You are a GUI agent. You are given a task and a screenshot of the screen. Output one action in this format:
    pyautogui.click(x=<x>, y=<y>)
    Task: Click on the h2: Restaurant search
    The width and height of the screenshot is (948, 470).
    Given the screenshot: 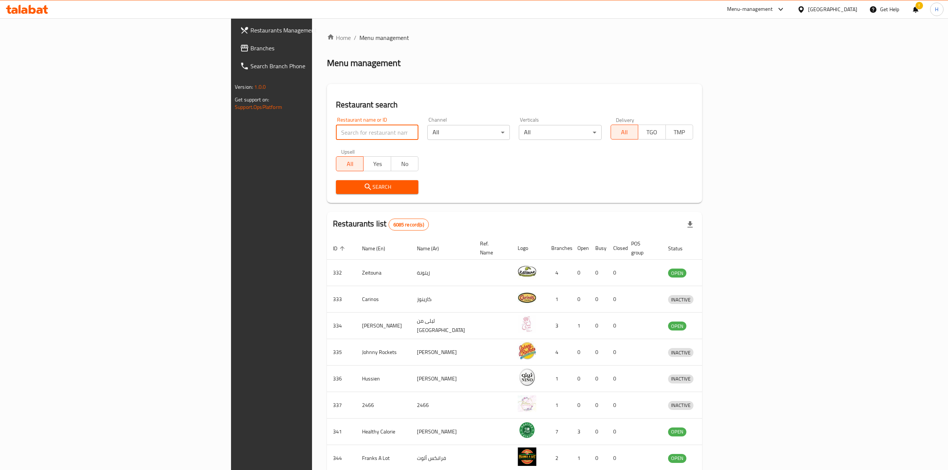 What is the action you would take?
    pyautogui.click(x=514, y=105)
    